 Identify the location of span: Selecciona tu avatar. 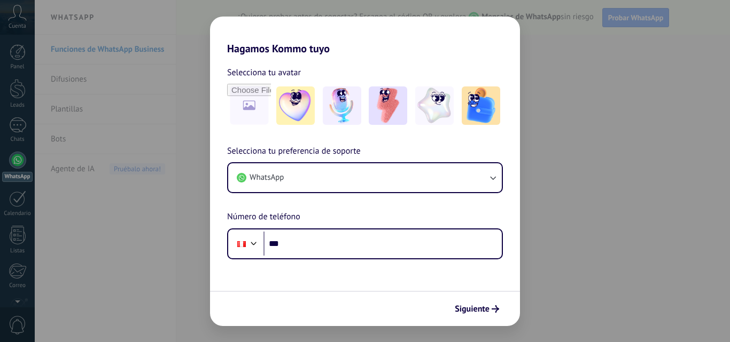
(264, 73).